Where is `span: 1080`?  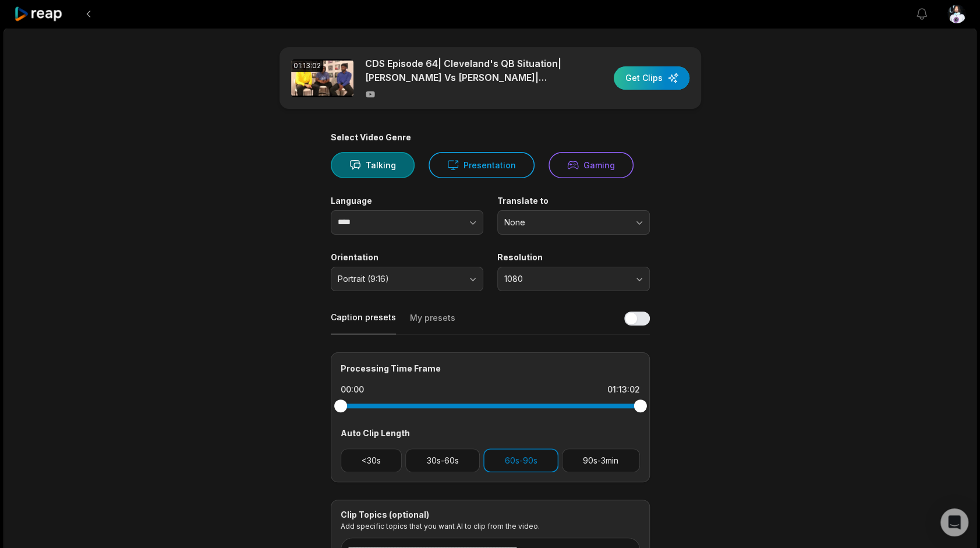
span: 1080 is located at coordinates (565, 279).